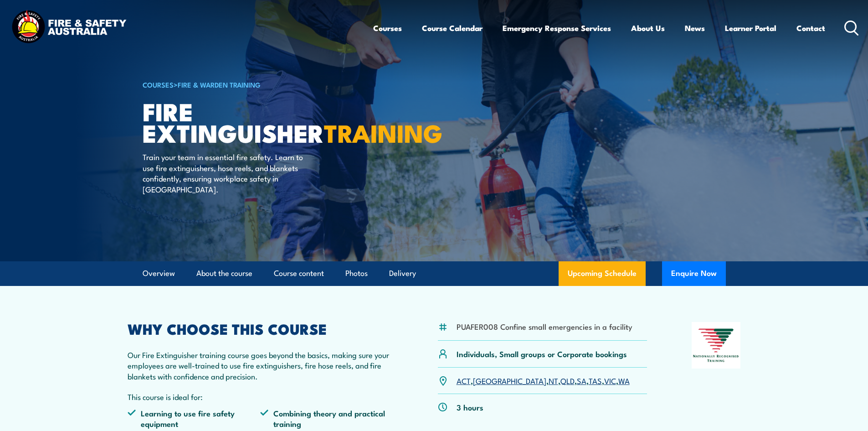 This screenshot has width=868, height=431. What do you see at coordinates (602, 273) in the screenshot?
I see `a: Upcoming Schedule` at bounding box center [602, 273].